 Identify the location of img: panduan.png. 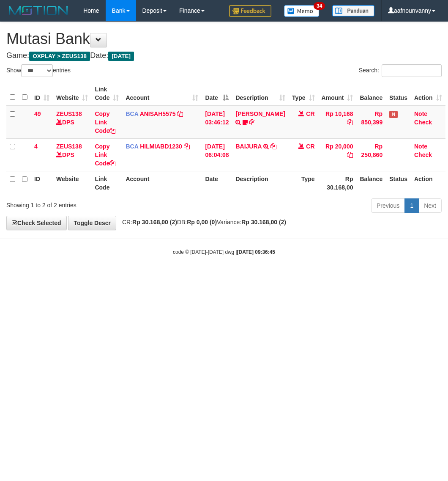
(353, 11).